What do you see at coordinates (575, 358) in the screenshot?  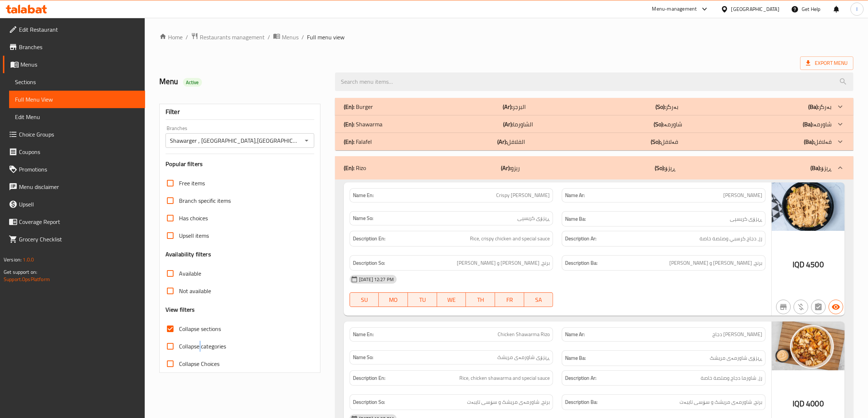 I see `strong: Name Ba:` at bounding box center [575, 358].